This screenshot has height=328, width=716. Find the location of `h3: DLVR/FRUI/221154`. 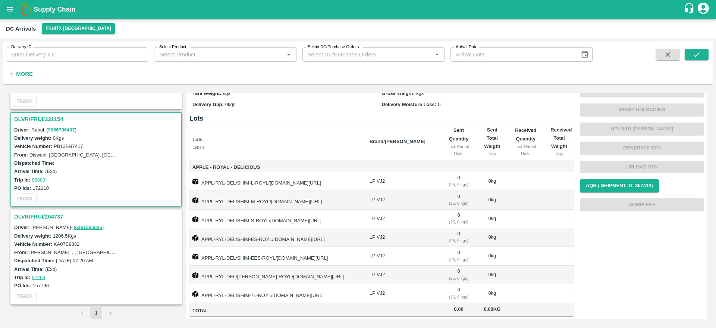

h3: DLVR/FRUI/221154 is located at coordinates (97, 119).